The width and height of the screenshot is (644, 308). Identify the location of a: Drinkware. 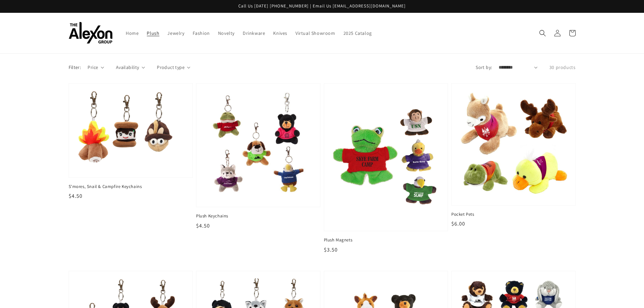
(254, 33).